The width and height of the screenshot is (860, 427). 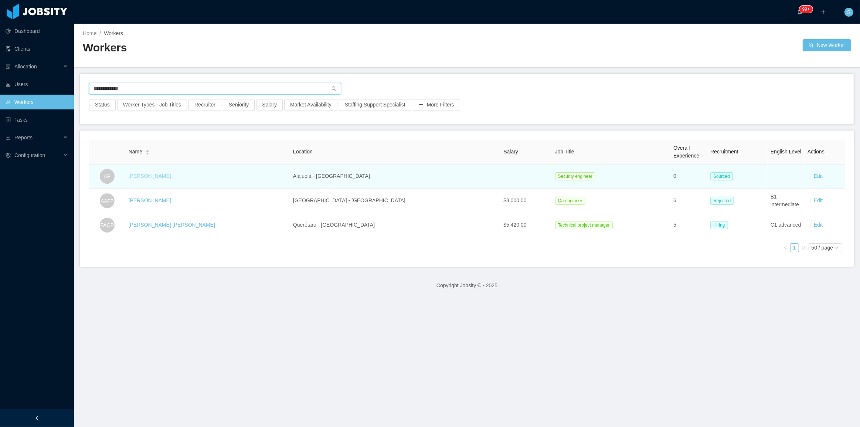 I want to click on span: Actions, so click(x=816, y=152).